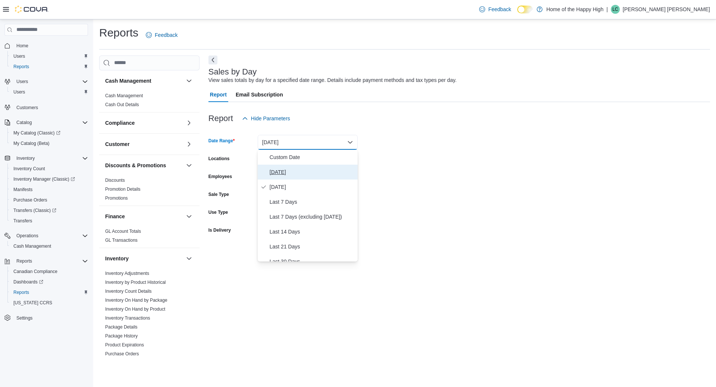 The image size is (716, 387). What do you see at coordinates (30, 200) in the screenshot?
I see `a: Purchase Orders` at bounding box center [30, 200].